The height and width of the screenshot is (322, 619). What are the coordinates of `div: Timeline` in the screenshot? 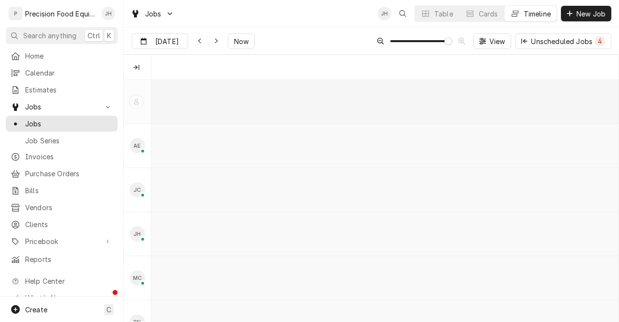 It's located at (537, 14).